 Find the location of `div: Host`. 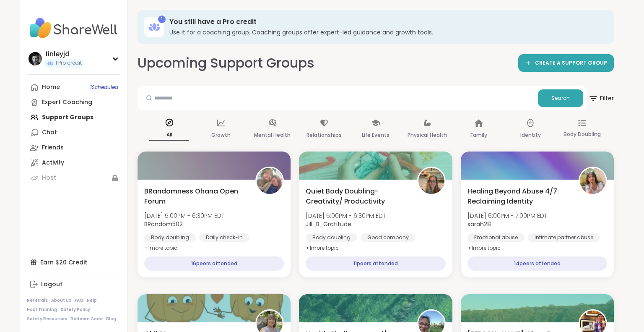

div: Host is located at coordinates (49, 178).